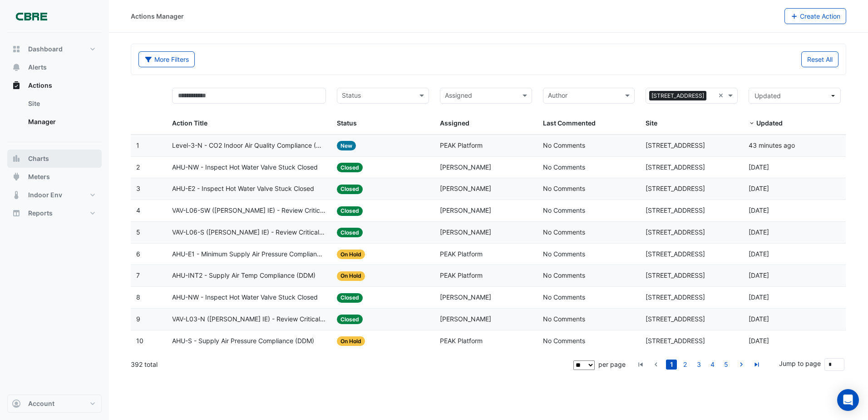 This screenshot has width=868, height=420. Describe the element at coordinates (157, 16) in the screenshot. I see `div: Actions Manager` at that location.